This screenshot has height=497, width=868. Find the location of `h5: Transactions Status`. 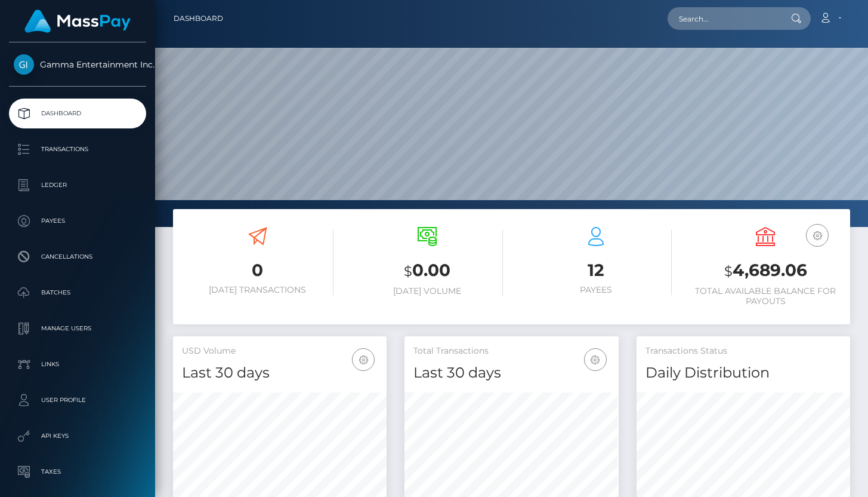

h5: Transactions Status is located at coordinates (743, 351).